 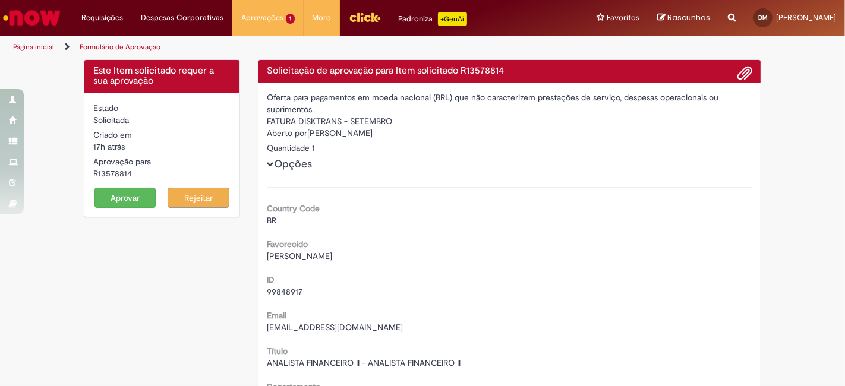 What do you see at coordinates (106, 108) in the screenshot?
I see `label: Estado` at bounding box center [106, 108].